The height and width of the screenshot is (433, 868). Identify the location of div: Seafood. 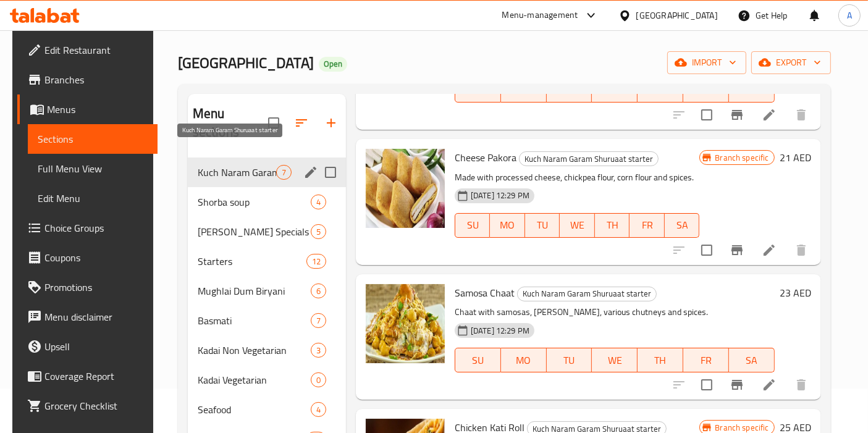
(254, 409).